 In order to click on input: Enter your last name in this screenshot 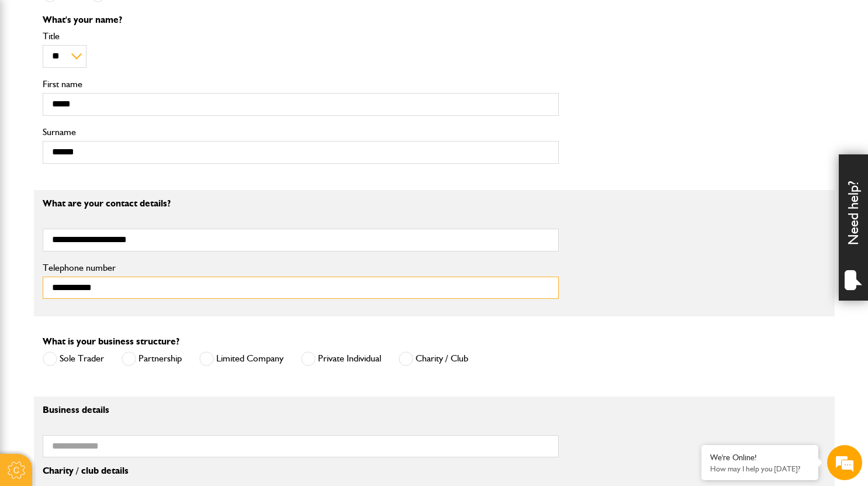, I will do `click(114, 121)`.